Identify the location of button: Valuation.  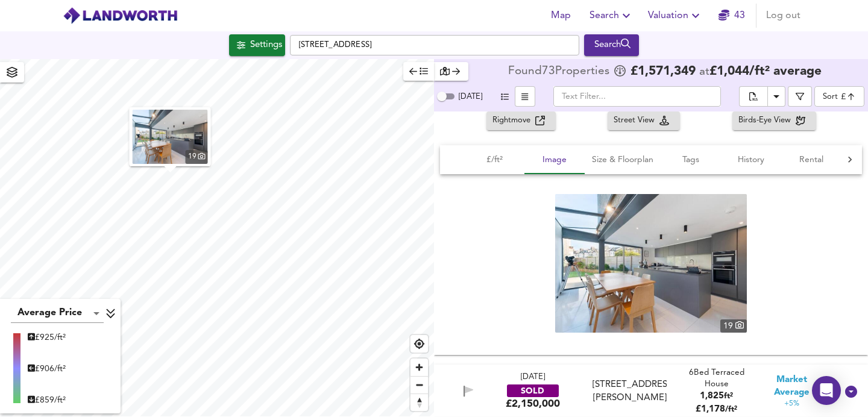
(675, 16).